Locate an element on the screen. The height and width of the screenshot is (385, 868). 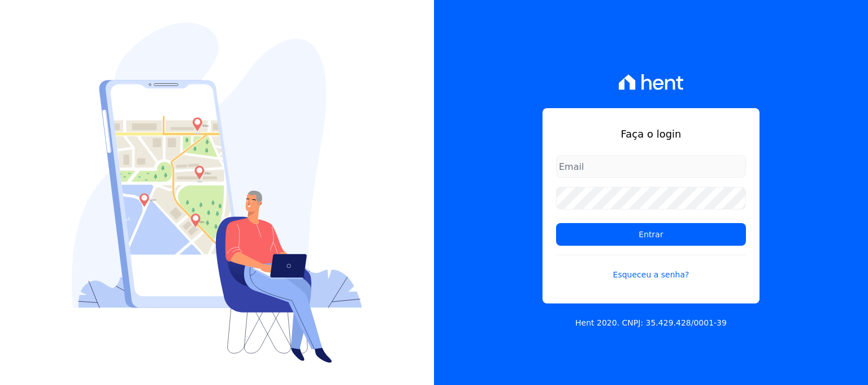
p: Hent 2020. CNPJ: 35.429.428/0001-39 is located at coordinates (651, 322).